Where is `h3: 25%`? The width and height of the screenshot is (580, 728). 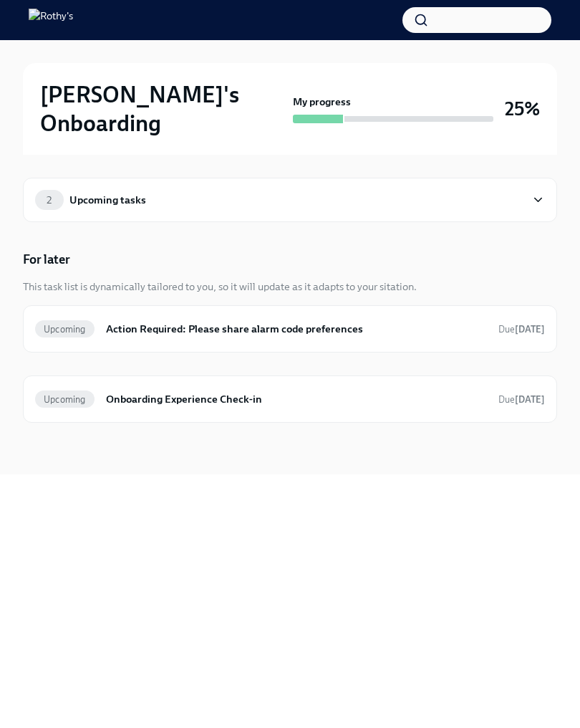 h3: 25% is located at coordinates (523, 109).